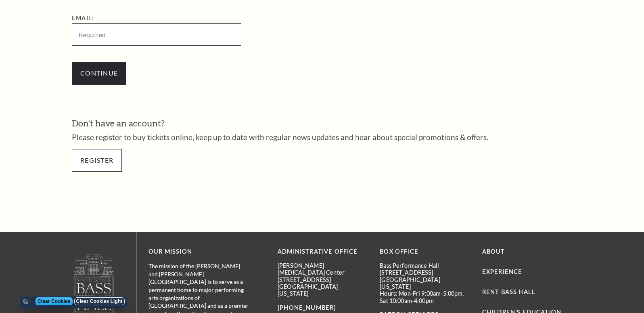  What do you see at coordinates (322, 123) in the screenshot?
I see `h3: Don't have an account?` at bounding box center [322, 123].